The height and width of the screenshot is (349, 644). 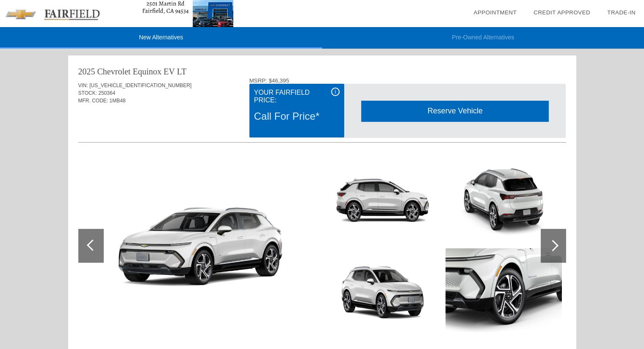 I want to click on span: STOCK:, so click(x=87, y=93).